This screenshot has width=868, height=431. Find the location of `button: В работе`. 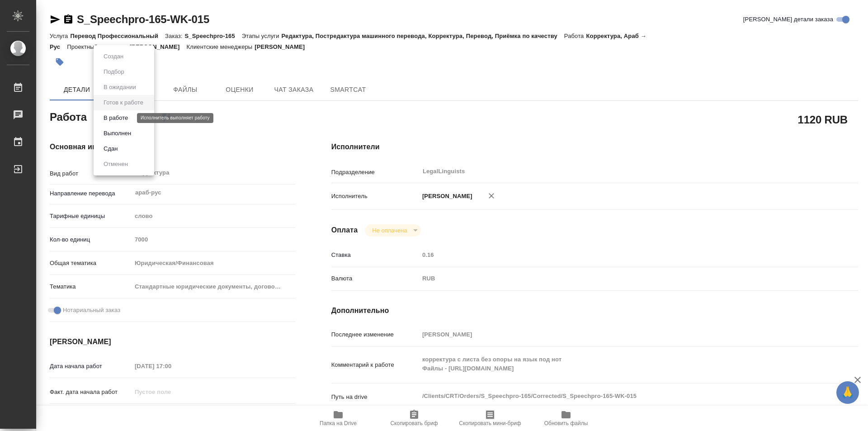

button: В работе is located at coordinates (116, 118).